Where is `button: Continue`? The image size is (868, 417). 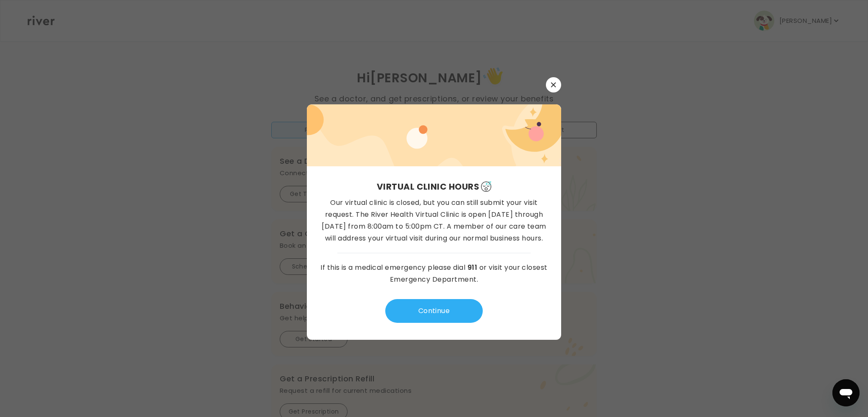
button: Continue is located at coordinates (434, 311).